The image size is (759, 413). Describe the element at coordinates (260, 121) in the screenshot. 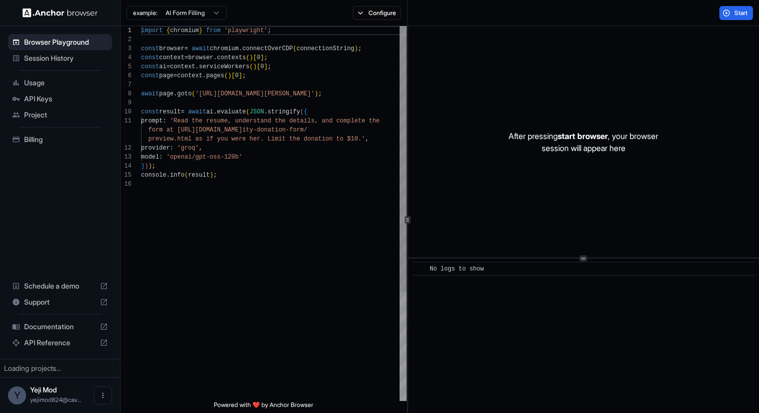

I see `span: 'Read the resume, understand the details, and comp` at that location.